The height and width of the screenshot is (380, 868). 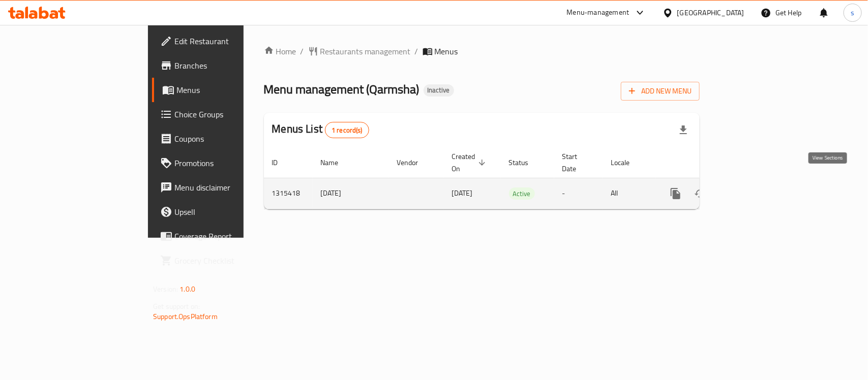 I want to click on a: Support.OpsPlatform, so click(x=185, y=317).